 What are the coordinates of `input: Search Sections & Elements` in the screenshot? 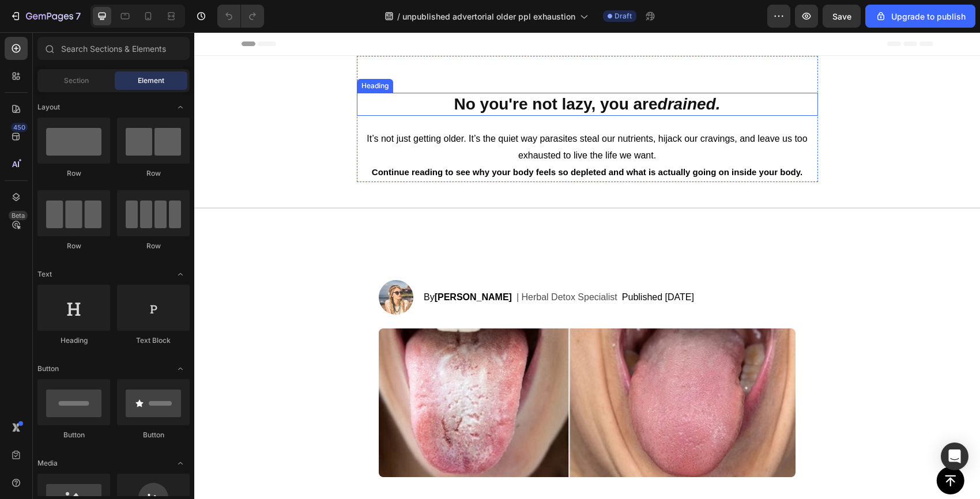 It's located at (114, 48).